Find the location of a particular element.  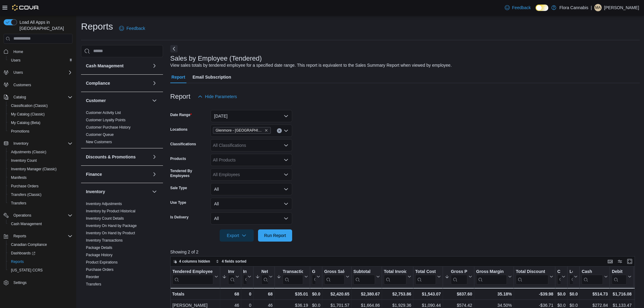

div: 35.18% is located at coordinates (494, 295).